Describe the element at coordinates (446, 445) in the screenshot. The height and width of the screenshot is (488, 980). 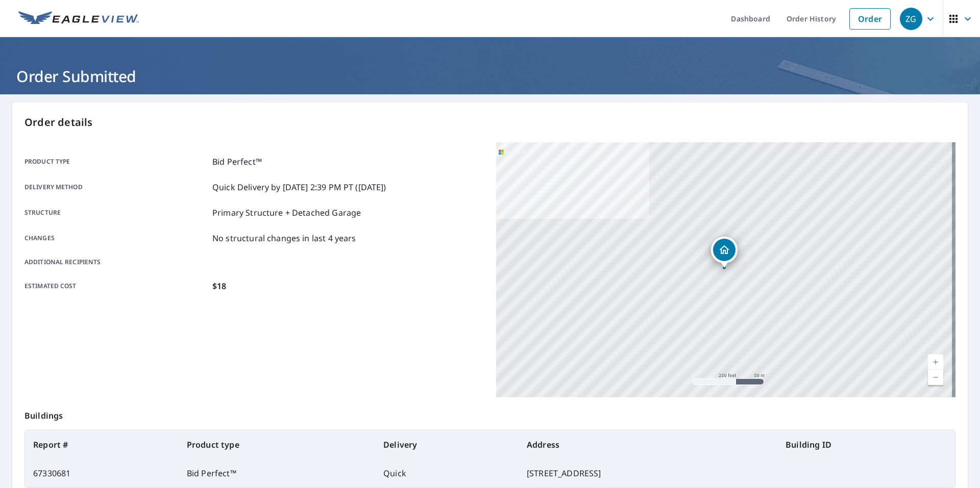
I see `th: Delivery` at that location.